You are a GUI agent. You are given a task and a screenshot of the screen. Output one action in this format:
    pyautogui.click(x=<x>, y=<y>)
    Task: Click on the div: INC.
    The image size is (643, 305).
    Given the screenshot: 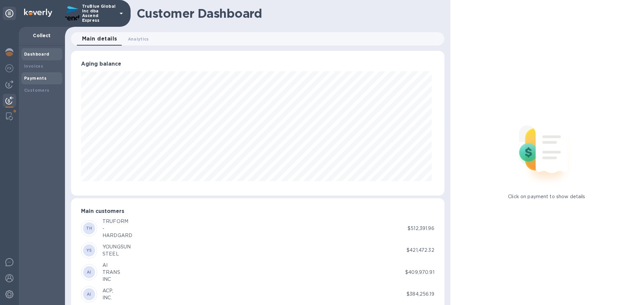 What is the action you would take?
    pyautogui.click(x=108, y=298)
    